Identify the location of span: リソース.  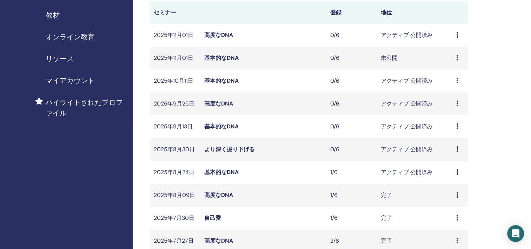
(60, 59).